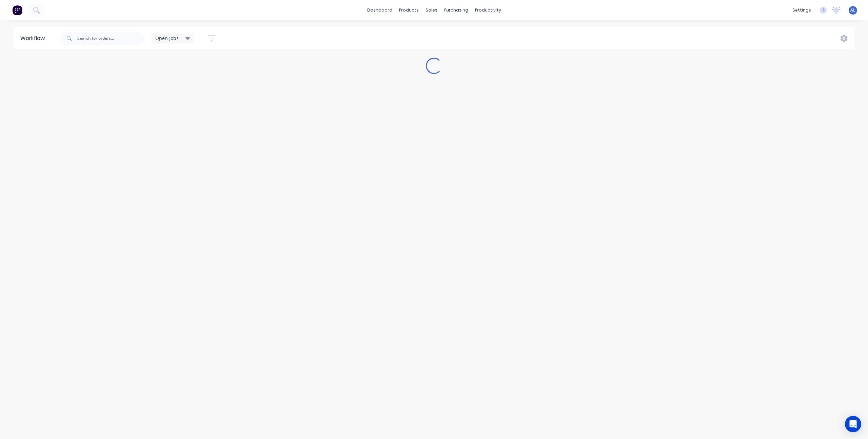 This screenshot has width=868, height=439. What do you see at coordinates (380, 10) in the screenshot?
I see `a: dashboard` at bounding box center [380, 10].